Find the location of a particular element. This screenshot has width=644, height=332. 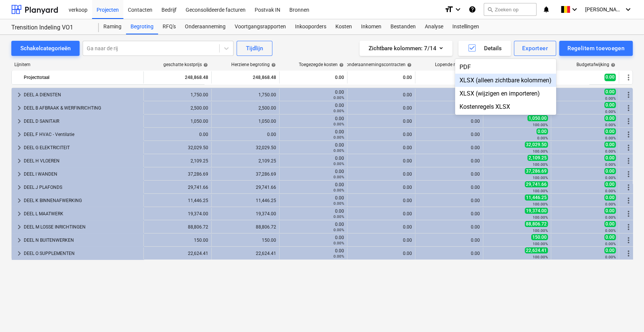

div: Lijnitem is located at coordinates (78, 64).